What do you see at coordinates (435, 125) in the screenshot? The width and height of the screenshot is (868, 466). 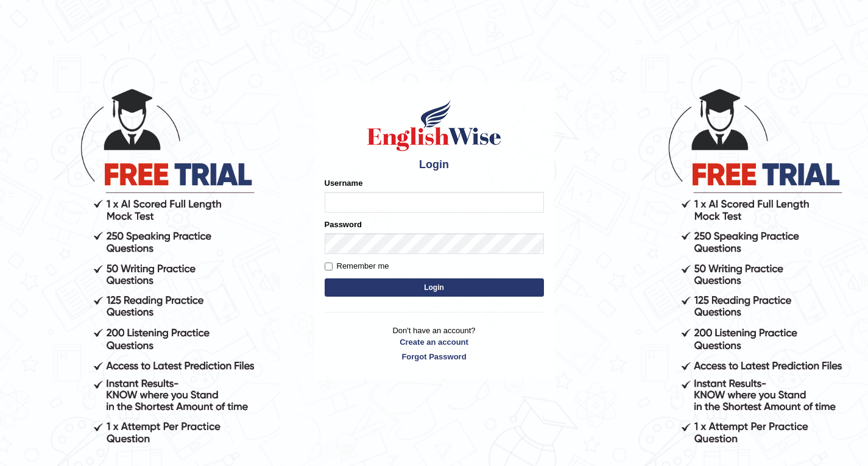 I see `img: Logo of English Wise sign in for intelligent practice with AI` at bounding box center [435, 125].